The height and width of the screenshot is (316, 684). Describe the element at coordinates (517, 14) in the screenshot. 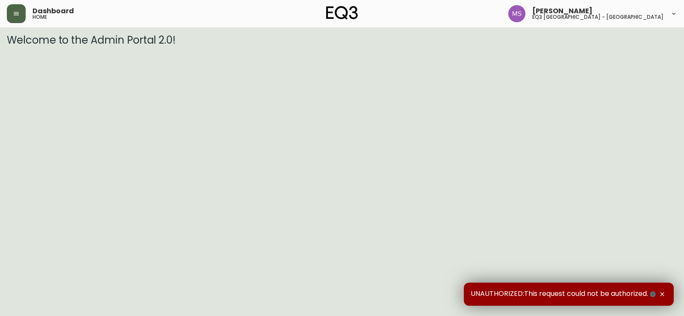

I see `img: 1b6e43211f6f3cc0b0729c9049b8e7af` at that location.